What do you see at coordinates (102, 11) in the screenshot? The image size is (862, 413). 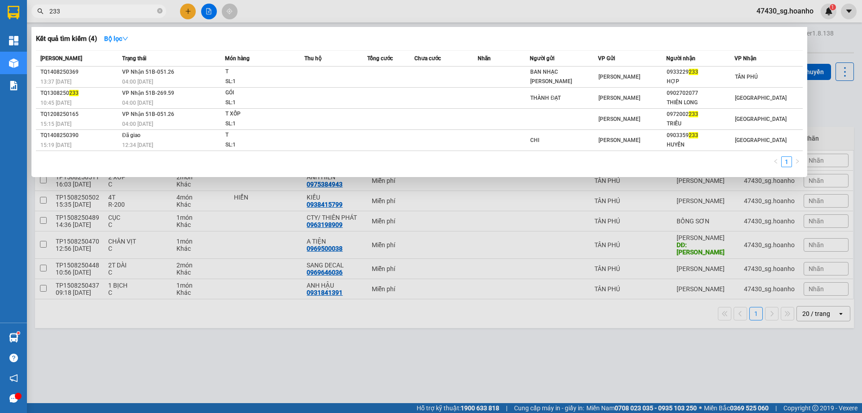 I see `input: Tìm tên, số ĐT hoặc mã đơn` at bounding box center [102, 11].